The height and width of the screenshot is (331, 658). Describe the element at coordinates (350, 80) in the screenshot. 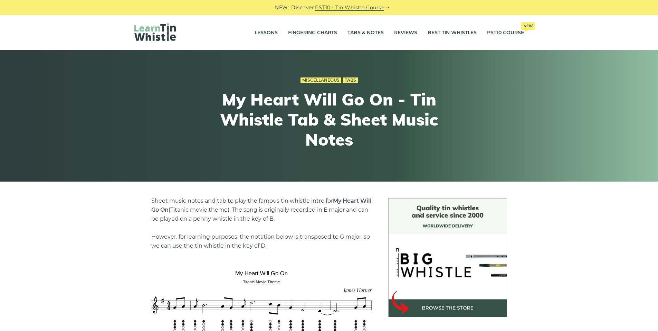

I see `a: Tabs` at that location.